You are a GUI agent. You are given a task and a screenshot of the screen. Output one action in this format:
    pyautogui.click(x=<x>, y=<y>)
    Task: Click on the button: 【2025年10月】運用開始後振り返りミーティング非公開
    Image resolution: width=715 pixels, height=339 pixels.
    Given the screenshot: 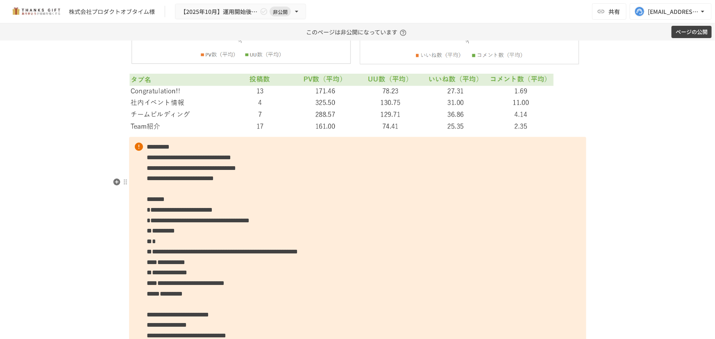 What is the action you would take?
    pyautogui.click(x=241, y=11)
    